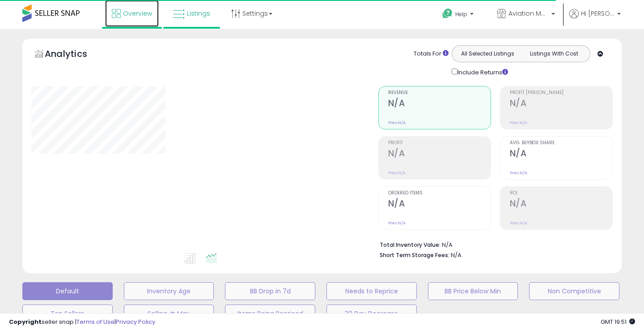  I want to click on span: Revenue, so click(439, 93).